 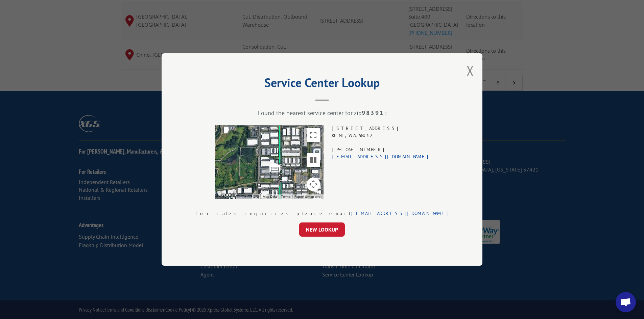 I want to click on button: Map Data, so click(x=270, y=197).